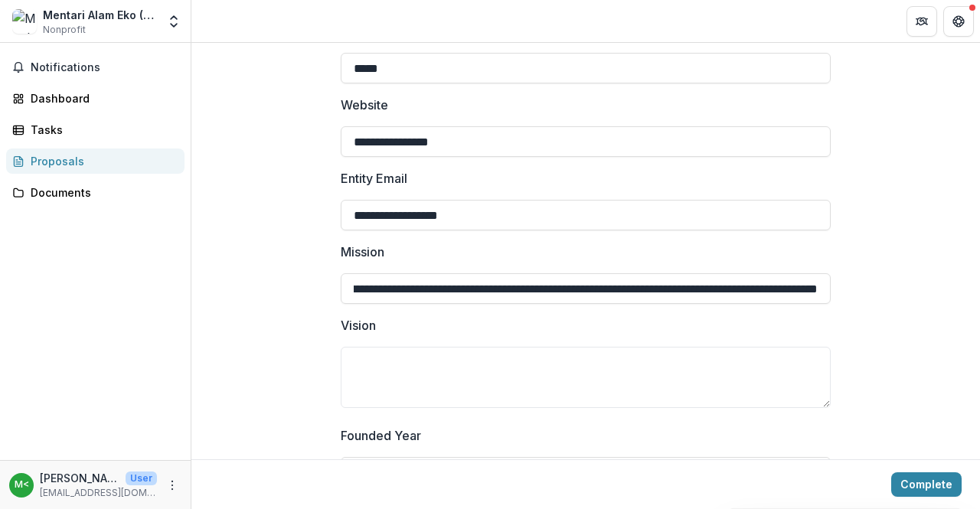  I want to click on div: Proposals, so click(101, 161).